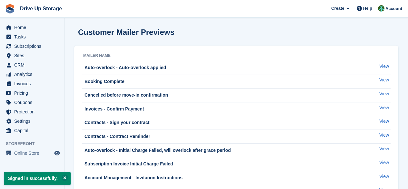 Image resolution: width=408 pixels, height=189 pixels. What do you see at coordinates (128, 164) in the screenshot?
I see `div: Subscription Invoice Initial Charge Failed` at bounding box center [128, 164].